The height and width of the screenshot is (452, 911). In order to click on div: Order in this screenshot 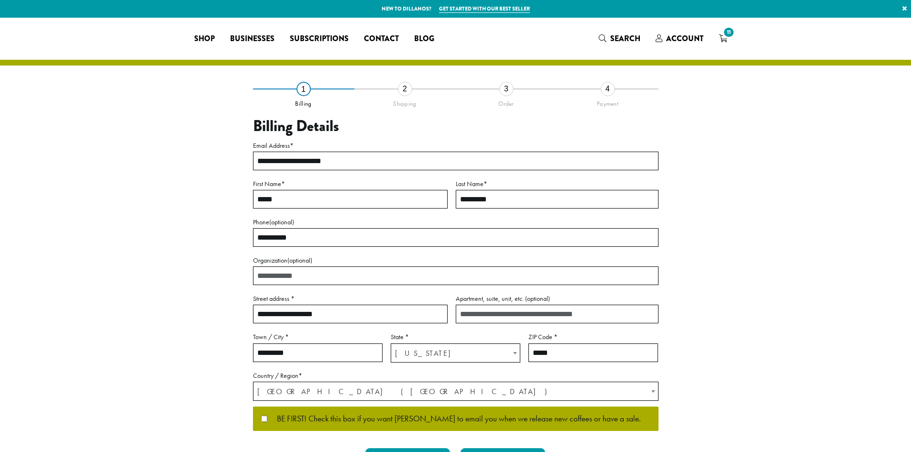, I will do `click(506, 102)`.